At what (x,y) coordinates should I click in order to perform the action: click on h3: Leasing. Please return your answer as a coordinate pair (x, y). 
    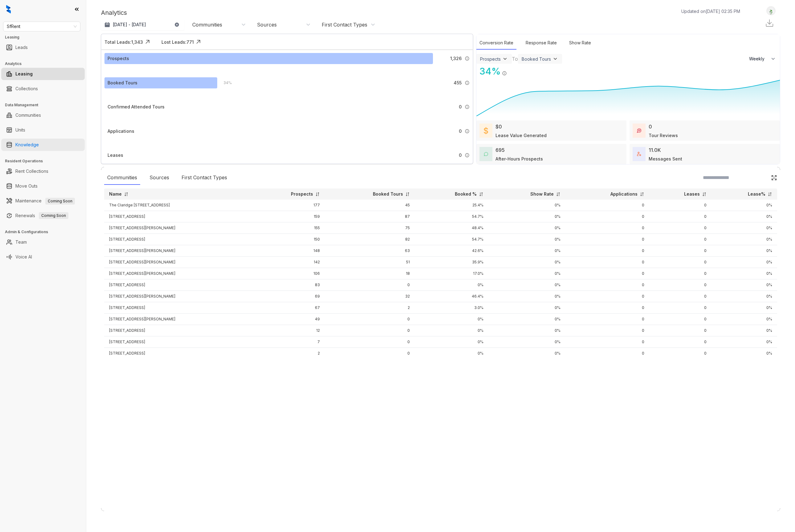
    Looking at the image, I should click on (46, 37).